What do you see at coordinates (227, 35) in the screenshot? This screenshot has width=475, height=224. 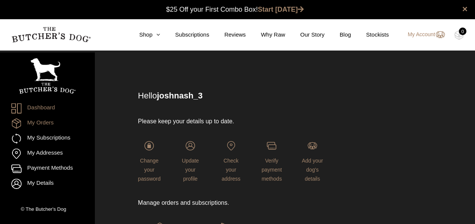 I see `a: Reviews` at bounding box center [227, 35].